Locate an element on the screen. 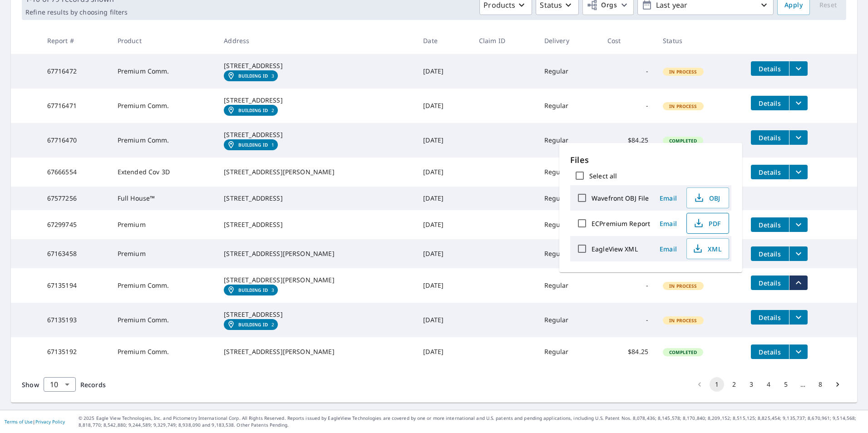  td: Full House™ is located at coordinates (163, 198).